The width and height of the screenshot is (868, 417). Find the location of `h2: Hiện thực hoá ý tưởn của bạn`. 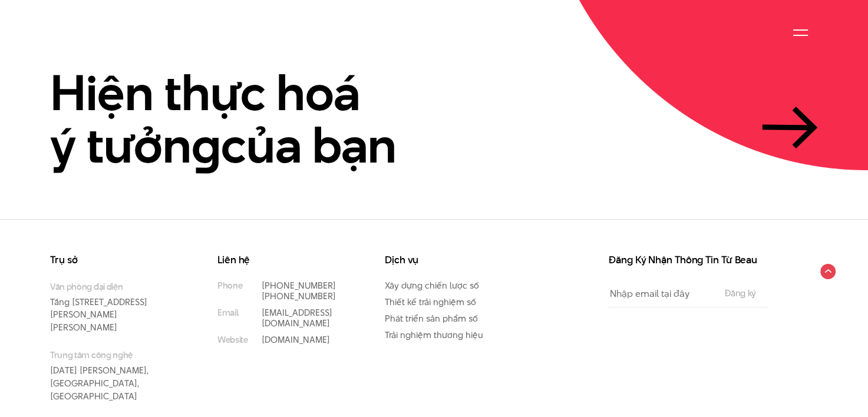

h2: Hiện thực hoá ý tưởn của bạn is located at coordinates (223, 119).